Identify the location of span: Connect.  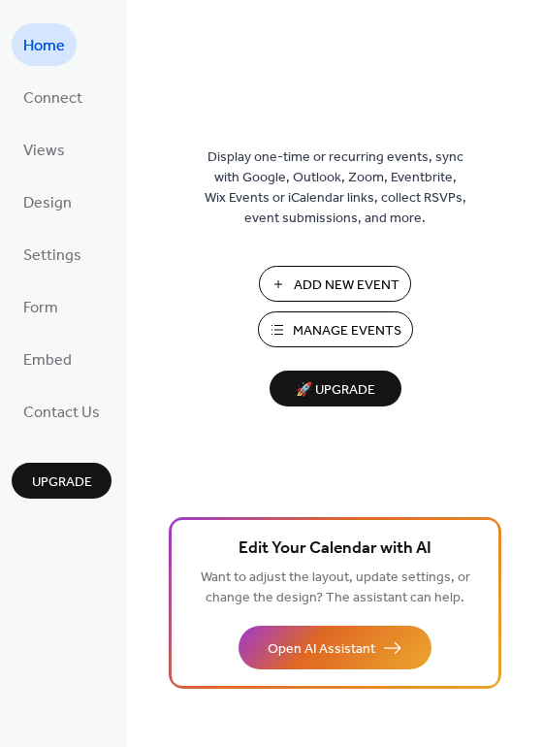
(52, 99).